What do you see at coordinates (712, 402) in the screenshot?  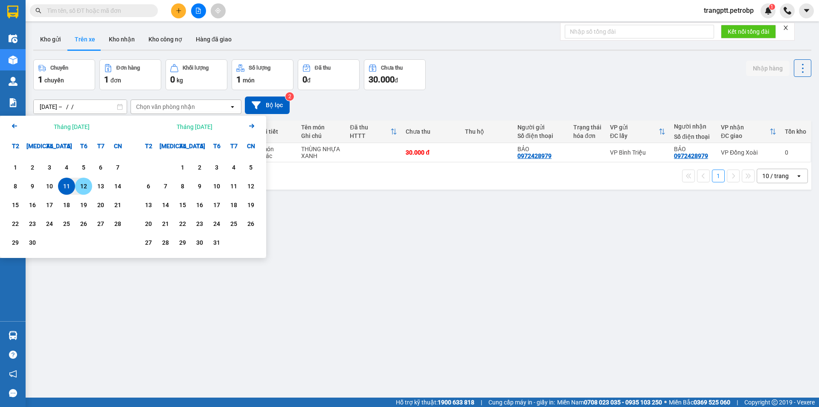 I see `strong: 0369 525 060` at bounding box center [712, 402].